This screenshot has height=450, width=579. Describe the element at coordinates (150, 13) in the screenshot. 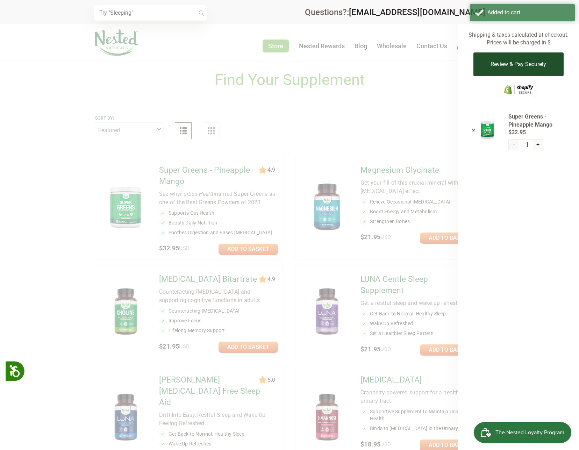

I see `input: Try "Sleeping"` at that location.